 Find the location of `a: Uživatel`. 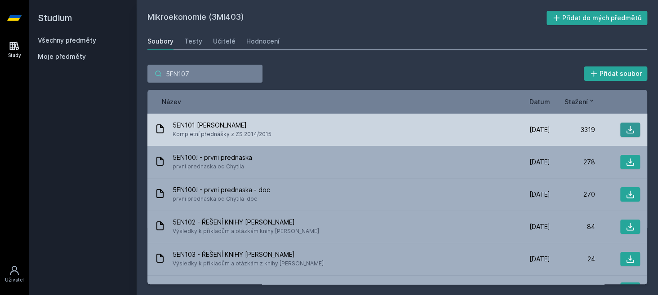

a: Uživatel is located at coordinates (14, 274).